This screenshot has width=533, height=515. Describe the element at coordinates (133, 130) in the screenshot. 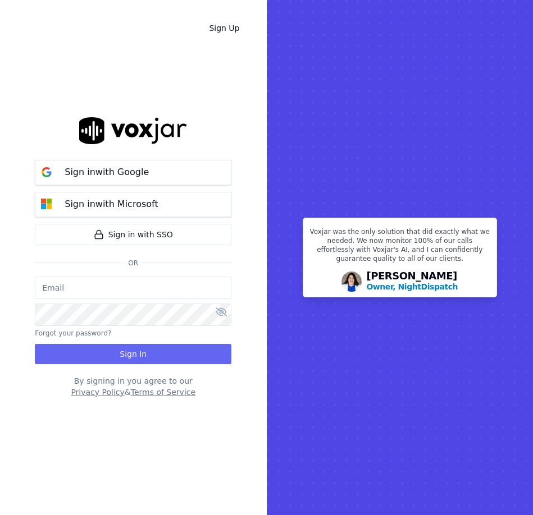

I see `img: logo` at that location.